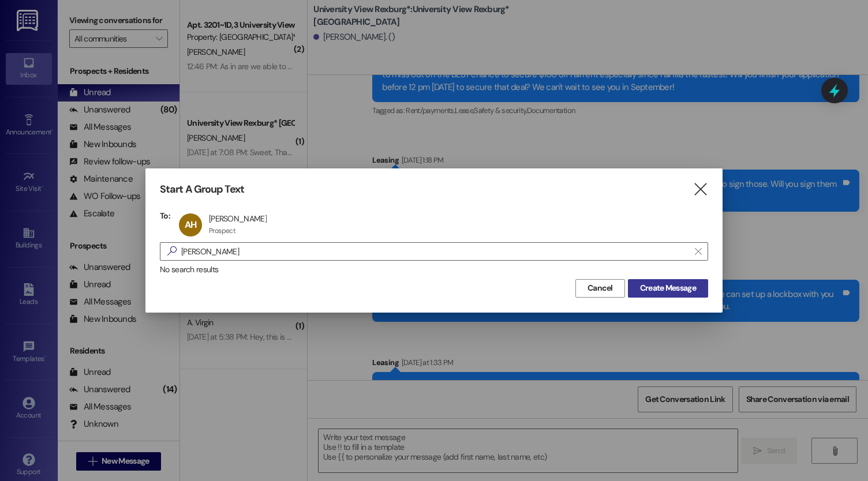  What do you see at coordinates (699, 252) in the screenshot?
I see `button: Clear text` at bounding box center [699, 252].